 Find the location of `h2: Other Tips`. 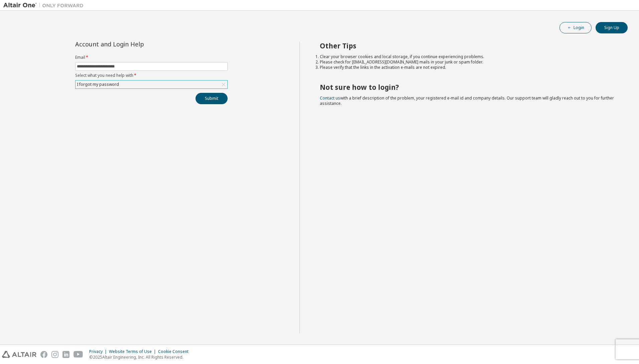

h2: Other Tips is located at coordinates (468, 46).